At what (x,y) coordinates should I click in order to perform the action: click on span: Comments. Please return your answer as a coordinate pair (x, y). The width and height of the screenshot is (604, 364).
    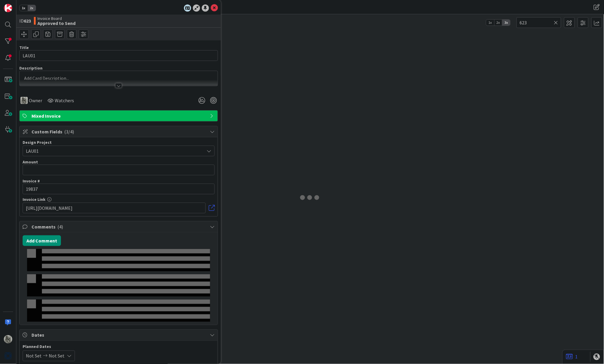
    Looking at the image, I should click on (119, 226).